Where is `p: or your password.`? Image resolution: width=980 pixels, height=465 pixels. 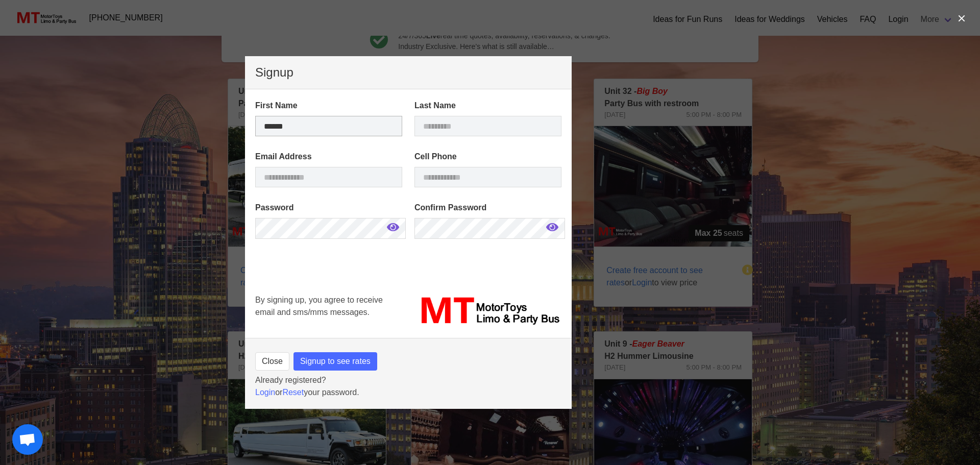 p: or your password. is located at coordinates (408, 393).